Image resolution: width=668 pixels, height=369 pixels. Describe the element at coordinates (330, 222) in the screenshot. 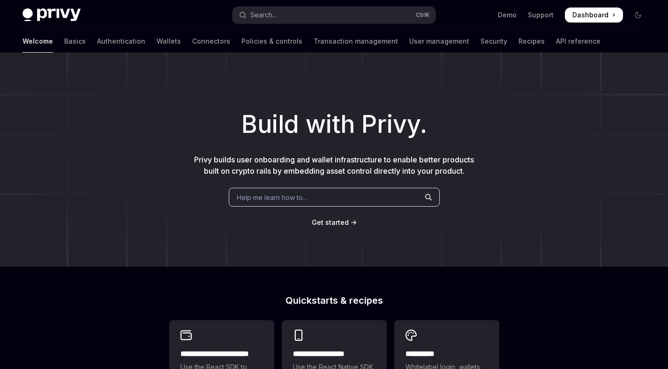

I see `span: Get started` at that location.